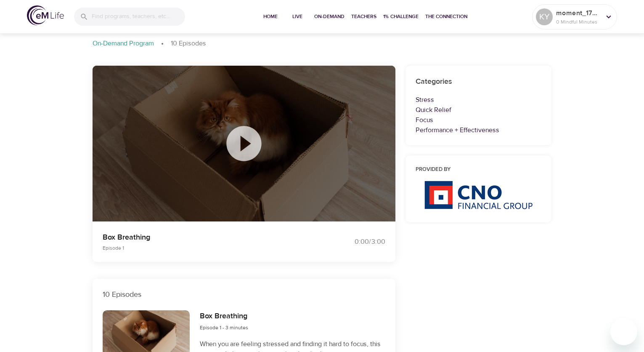 The height and width of the screenshot is (352, 644). What do you see at coordinates (578, 22) in the screenshot?
I see `p: 0 Mindful Minutes` at bounding box center [578, 22].